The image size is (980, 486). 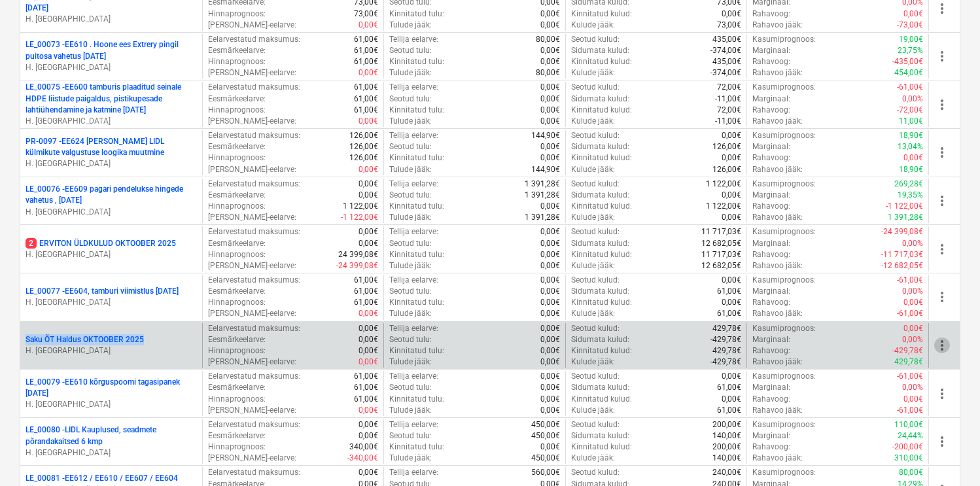 What do you see at coordinates (726, 339) in the screenshot?
I see `p: -429,78€` at bounding box center [726, 339].